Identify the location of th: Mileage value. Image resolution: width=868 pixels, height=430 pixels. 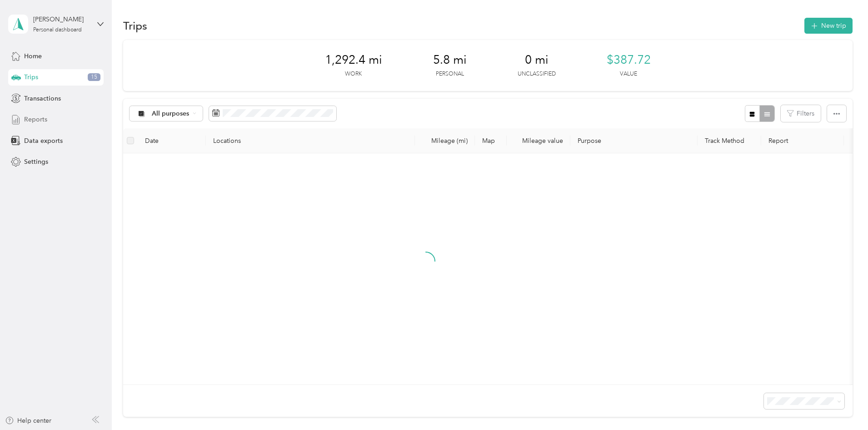
(538, 141).